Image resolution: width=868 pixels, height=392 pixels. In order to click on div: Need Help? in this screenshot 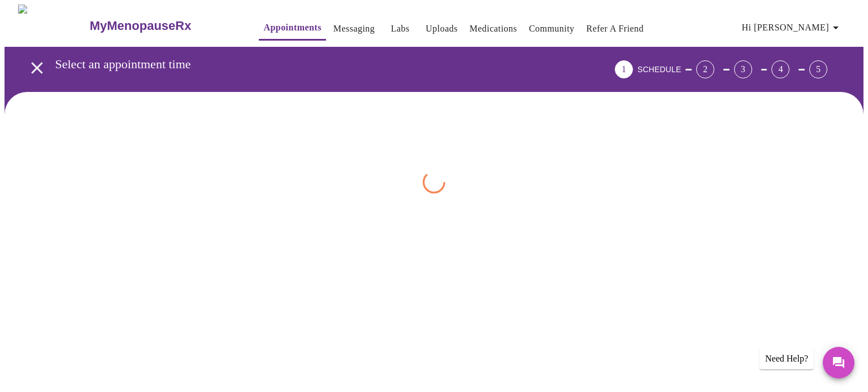, I will do `click(786, 359)`.